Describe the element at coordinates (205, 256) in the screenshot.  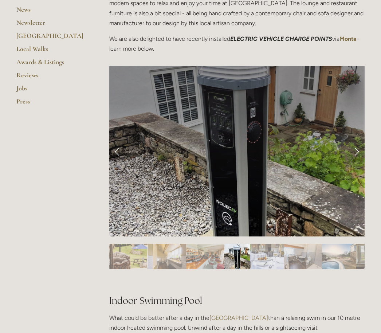
I see `img: Slide 4` at that location.